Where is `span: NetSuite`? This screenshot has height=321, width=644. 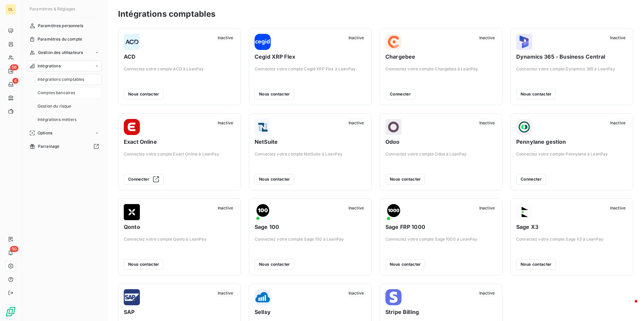
span: NetSuite is located at coordinates (310, 142).